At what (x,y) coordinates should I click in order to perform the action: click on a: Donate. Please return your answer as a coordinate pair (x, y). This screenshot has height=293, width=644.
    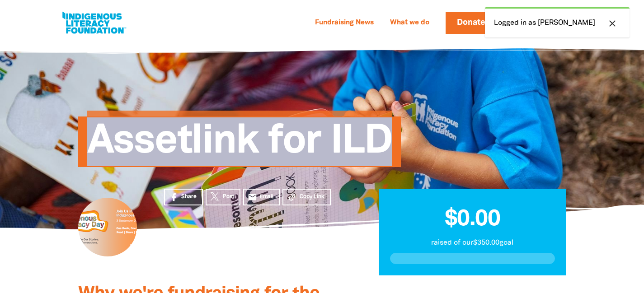
    Looking at the image, I should click on (474, 23).